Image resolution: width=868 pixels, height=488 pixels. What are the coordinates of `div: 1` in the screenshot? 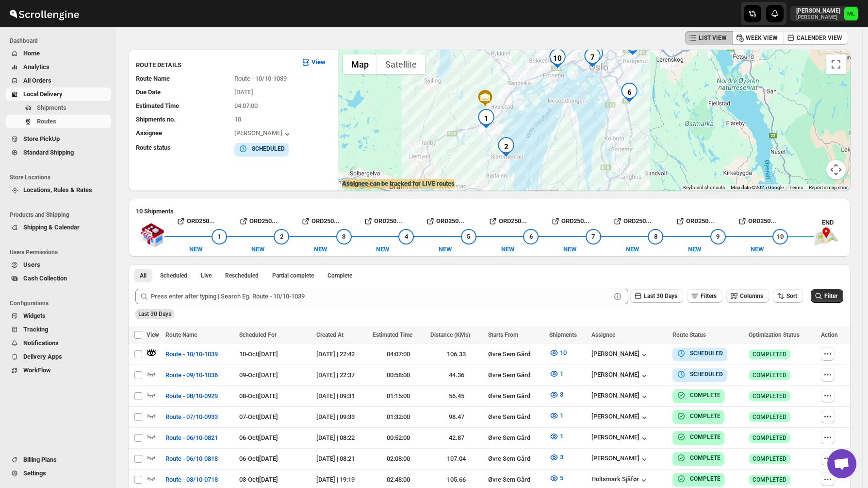 It's located at (487, 118).